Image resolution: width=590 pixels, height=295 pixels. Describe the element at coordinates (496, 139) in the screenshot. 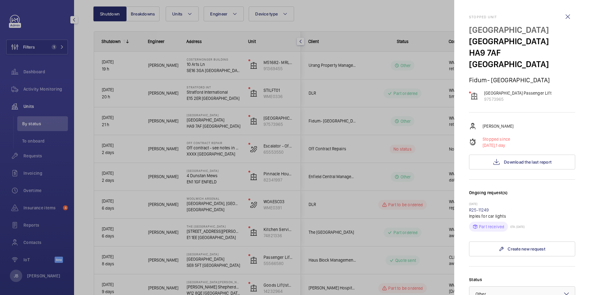

I see `p: Stopped since` at that location.